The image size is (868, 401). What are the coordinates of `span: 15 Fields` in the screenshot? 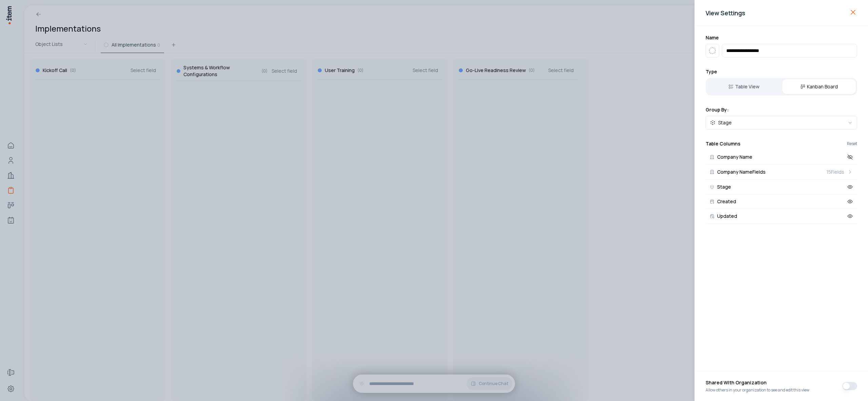 It's located at (835, 172).